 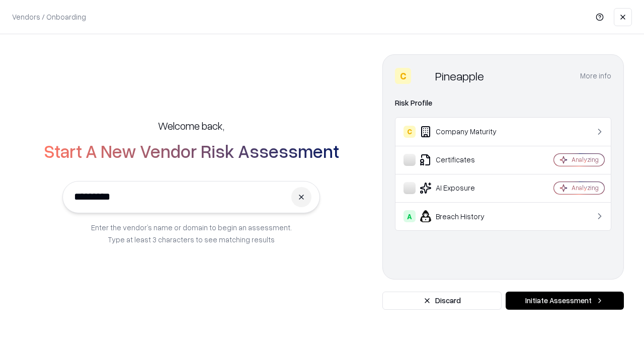 I want to click on p: Vendors / Onboarding, so click(x=49, y=17).